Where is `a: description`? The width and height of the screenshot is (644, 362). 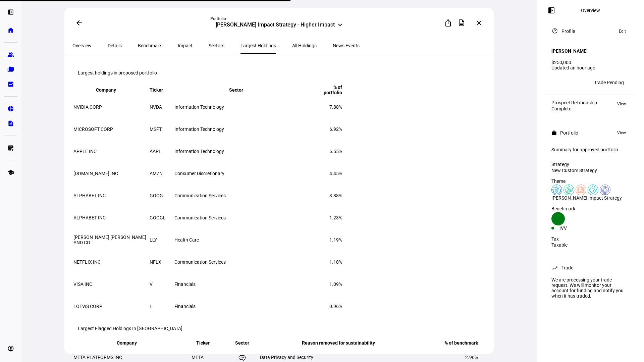
a: description is located at coordinates (10, 123).